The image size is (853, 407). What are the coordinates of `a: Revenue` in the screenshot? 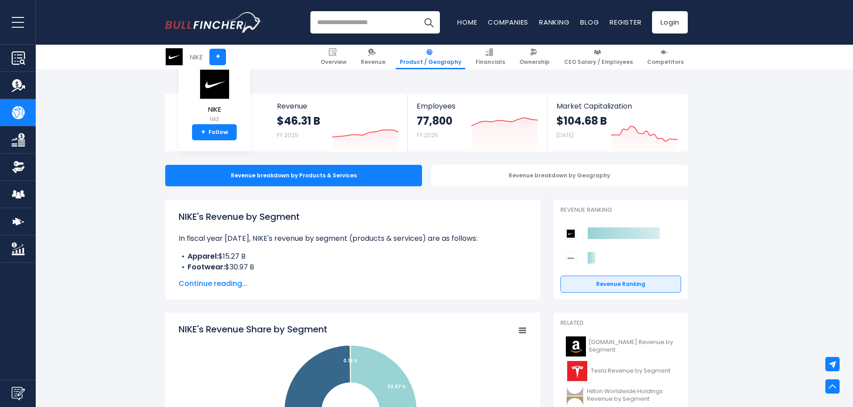 It's located at (373, 57).